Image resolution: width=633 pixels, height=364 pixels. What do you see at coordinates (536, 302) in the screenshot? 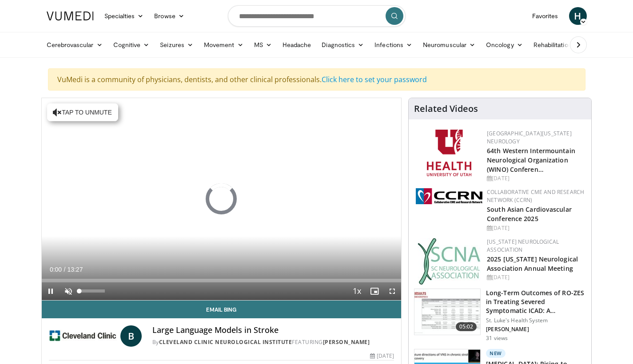
I see `h3: Long-Term Outcomes of RO-ZES in Treating Severed Symptomatic ICAD: A…` at bounding box center [536, 302].